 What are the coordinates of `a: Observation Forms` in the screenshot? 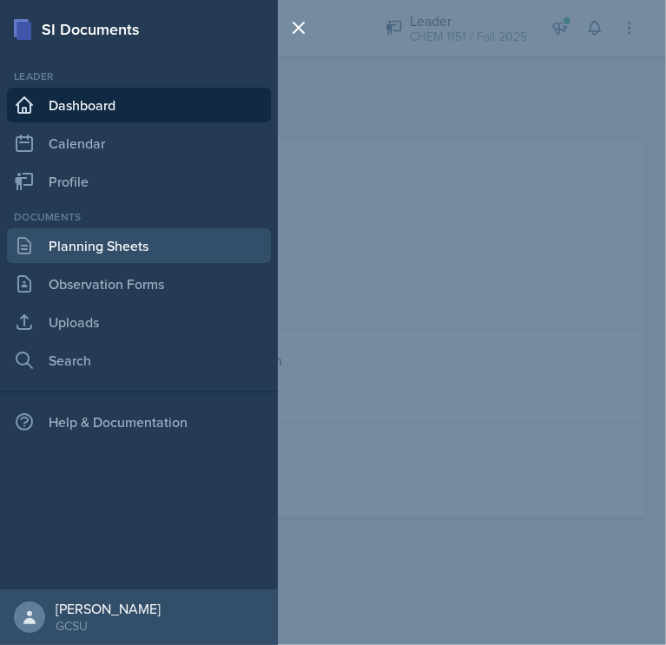 It's located at (139, 284).